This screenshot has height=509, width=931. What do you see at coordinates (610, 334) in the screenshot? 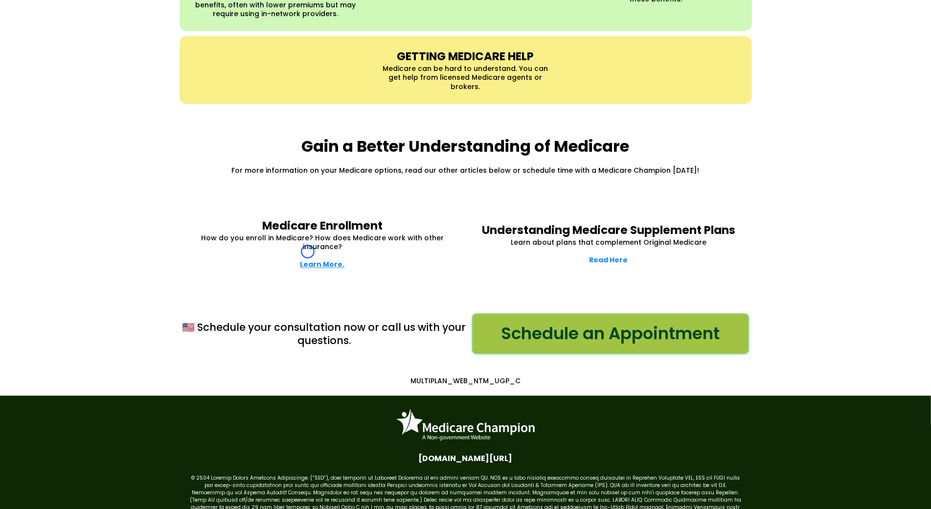
I see `span: Schedule an Appointment` at bounding box center [610, 334].